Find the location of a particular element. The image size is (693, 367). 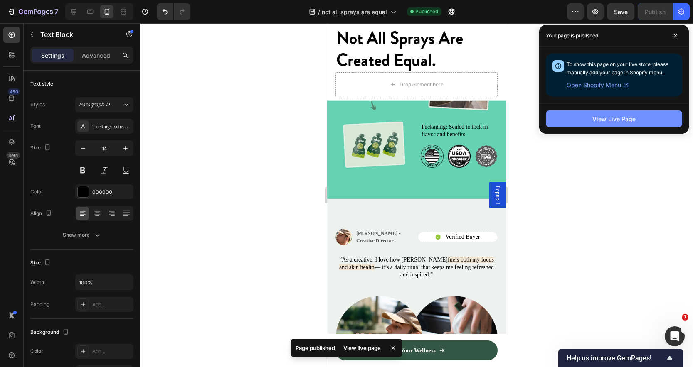

div: Show more is located at coordinates (82, 235).